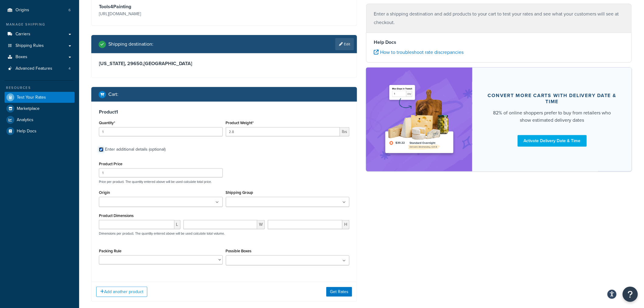 This screenshot has height=308, width=644. I want to click on li: Origins, so click(39, 10).